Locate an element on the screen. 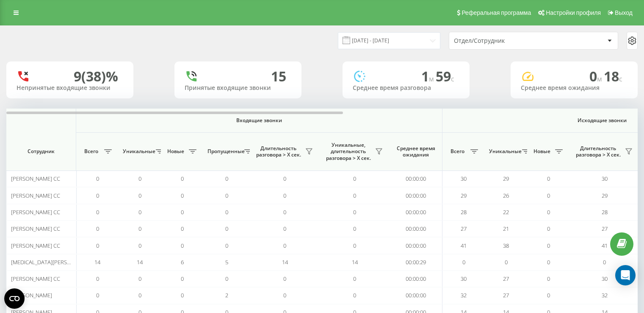 Image resolution: width=644 pixels, height=313 pixels. span: 21 is located at coordinates (506, 228).